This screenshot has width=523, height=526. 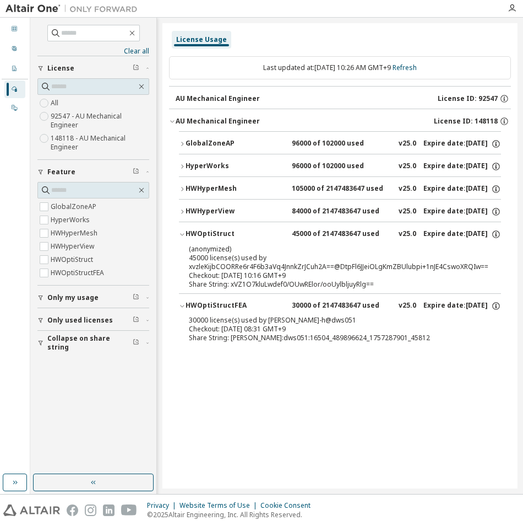 I want to click on span: License ID: 92547, so click(x=468, y=99).